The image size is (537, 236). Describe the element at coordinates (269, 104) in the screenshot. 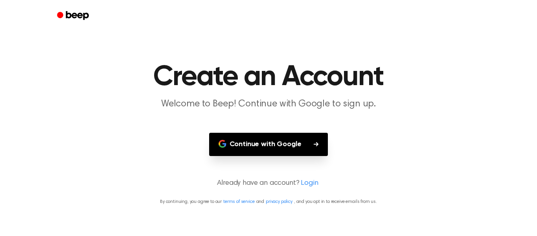

I see `p: Welcome to Beep! Continue with Google to sign up.` at that location.